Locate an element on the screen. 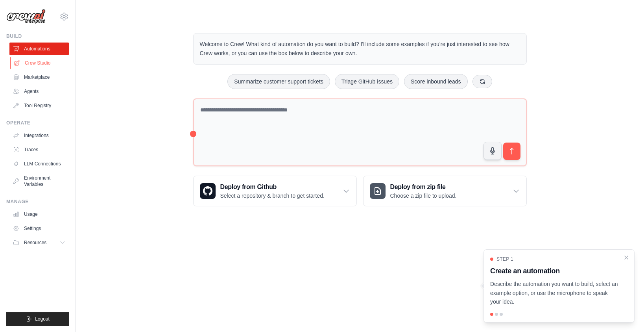 The height and width of the screenshot is (332, 644). img: Logo is located at coordinates (26, 17).